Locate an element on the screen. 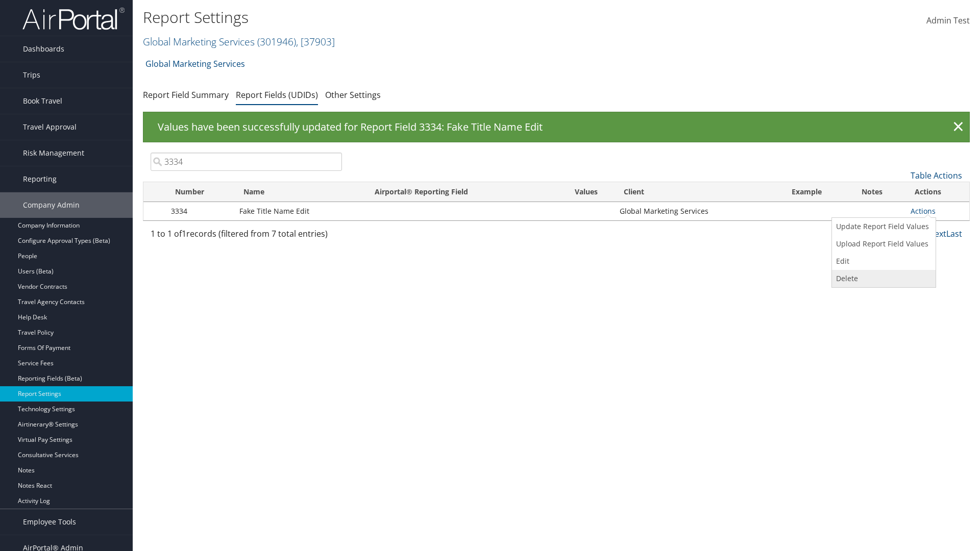 This screenshot has width=980, height=551. a: Last is located at coordinates (954, 234).